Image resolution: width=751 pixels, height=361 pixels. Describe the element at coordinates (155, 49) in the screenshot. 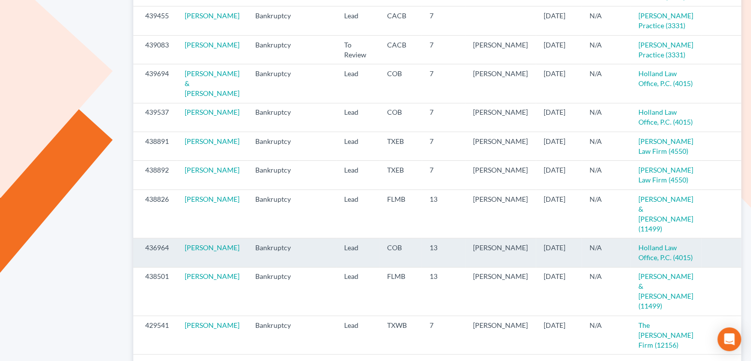

I see `td: 439083` at that location.